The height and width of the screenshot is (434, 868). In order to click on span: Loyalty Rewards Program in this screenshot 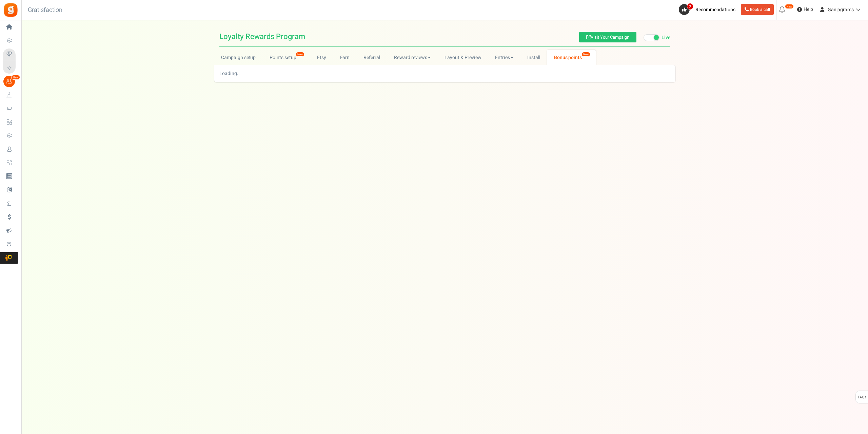, I will do `click(262, 36)`.